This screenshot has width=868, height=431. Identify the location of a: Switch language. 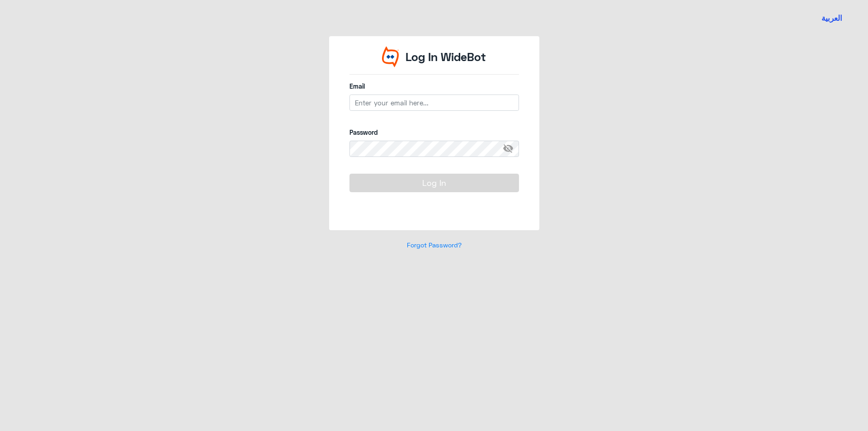
(832, 18).